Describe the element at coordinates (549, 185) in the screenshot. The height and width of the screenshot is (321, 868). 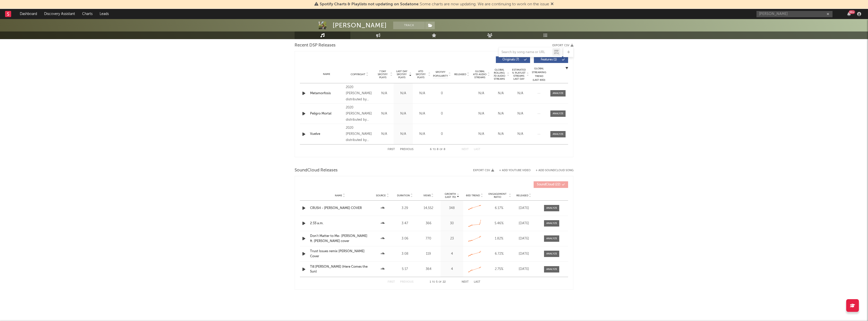
I see `span: ( 22 )` at that location.